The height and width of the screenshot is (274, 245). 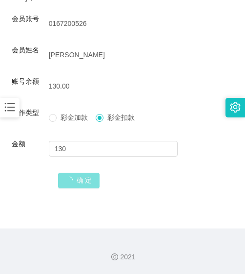 I want to click on label: 操作类型, so click(x=25, y=112).